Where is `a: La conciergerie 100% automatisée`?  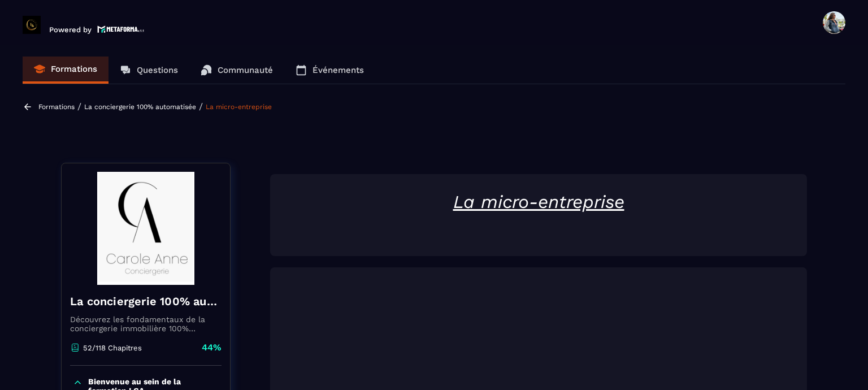 a: La conciergerie 100% automatisée is located at coordinates (140, 106).